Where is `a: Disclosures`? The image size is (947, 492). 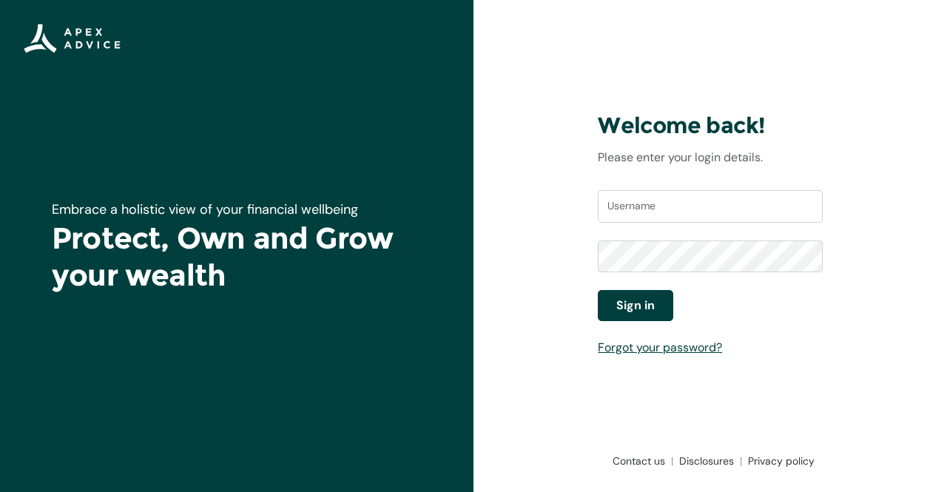
a: Disclosures is located at coordinates (707, 461).